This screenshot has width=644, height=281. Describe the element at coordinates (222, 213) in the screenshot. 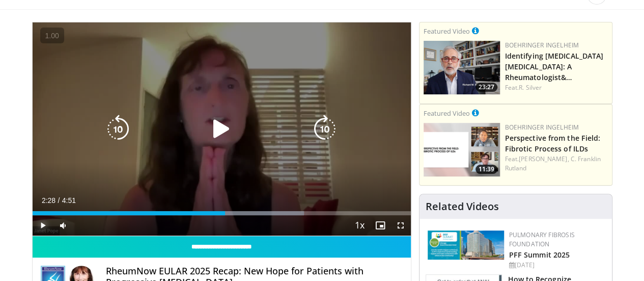

I see `div: Progress Bar` at that location.